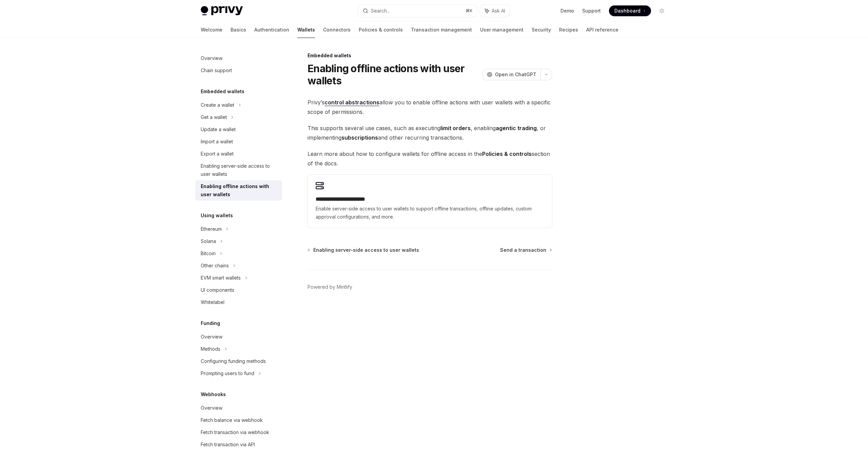 The height and width of the screenshot is (450, 868). I want to click on a: control abstractions, so click(352, 102).